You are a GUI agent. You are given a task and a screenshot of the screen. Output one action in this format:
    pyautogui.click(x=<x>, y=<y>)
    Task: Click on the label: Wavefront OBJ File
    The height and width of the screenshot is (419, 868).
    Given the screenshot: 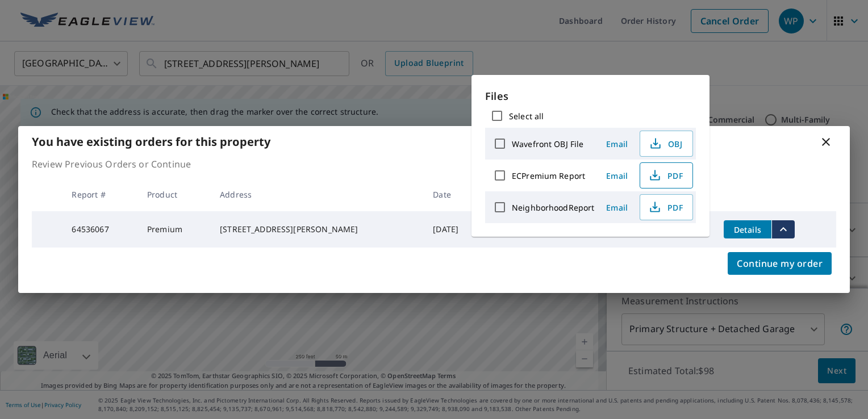 What is the action you would take?
    pyautogui.click(x=548, y=144)
    